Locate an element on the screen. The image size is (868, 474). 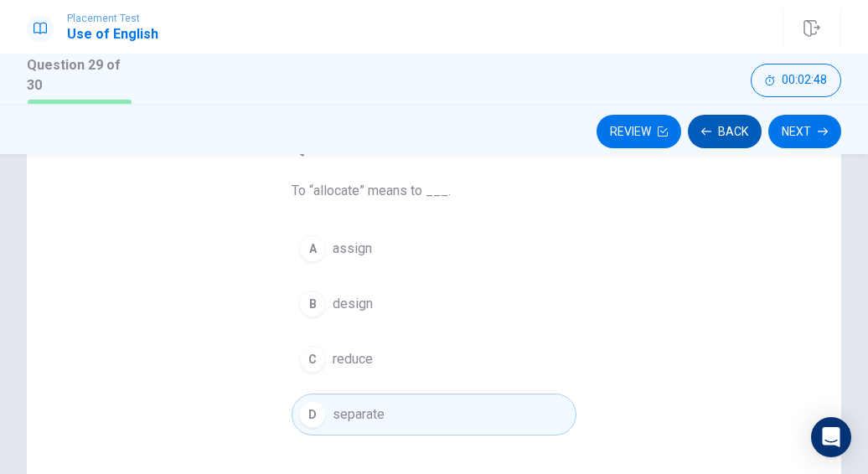
h1: Use of English is located at coordinates (112, 35).